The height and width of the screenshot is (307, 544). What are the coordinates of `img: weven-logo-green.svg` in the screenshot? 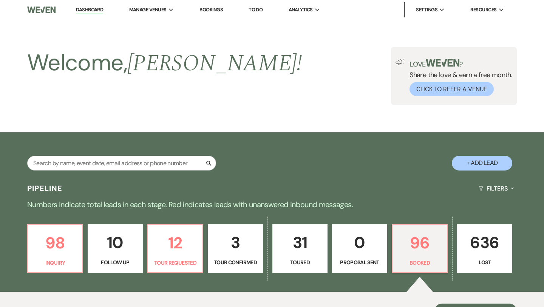 It's located at (443, 63).